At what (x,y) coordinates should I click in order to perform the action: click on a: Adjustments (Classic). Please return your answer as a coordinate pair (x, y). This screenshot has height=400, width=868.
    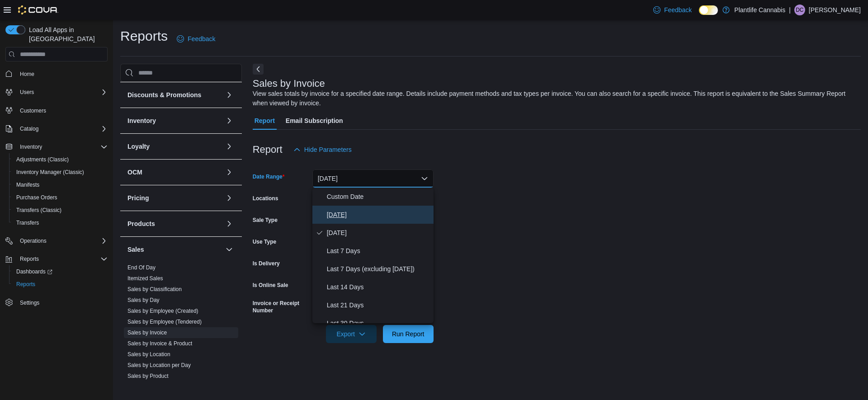
    Looking at the image, I should click on (43, 160).